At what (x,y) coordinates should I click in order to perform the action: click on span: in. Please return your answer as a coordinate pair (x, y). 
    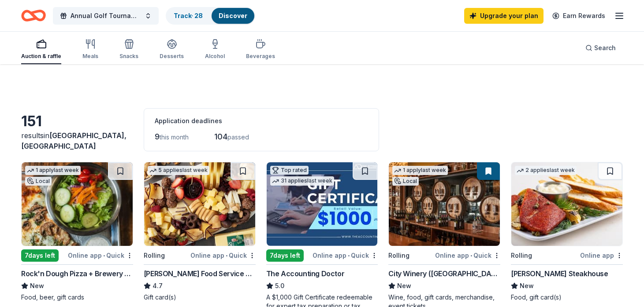
    Looking at the image, I should click on (74, 141).